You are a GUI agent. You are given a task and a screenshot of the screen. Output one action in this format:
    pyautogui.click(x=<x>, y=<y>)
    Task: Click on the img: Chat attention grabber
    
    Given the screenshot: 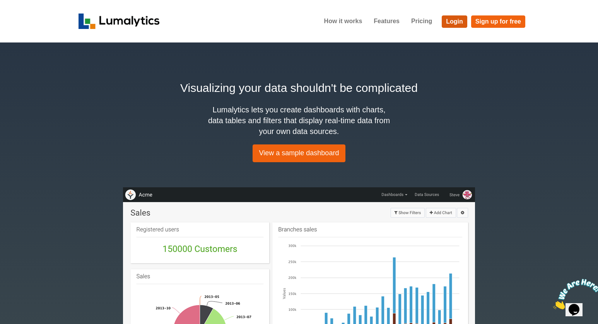 What is the action you would take?
    pyautogui.click(x=27, y=18)
    